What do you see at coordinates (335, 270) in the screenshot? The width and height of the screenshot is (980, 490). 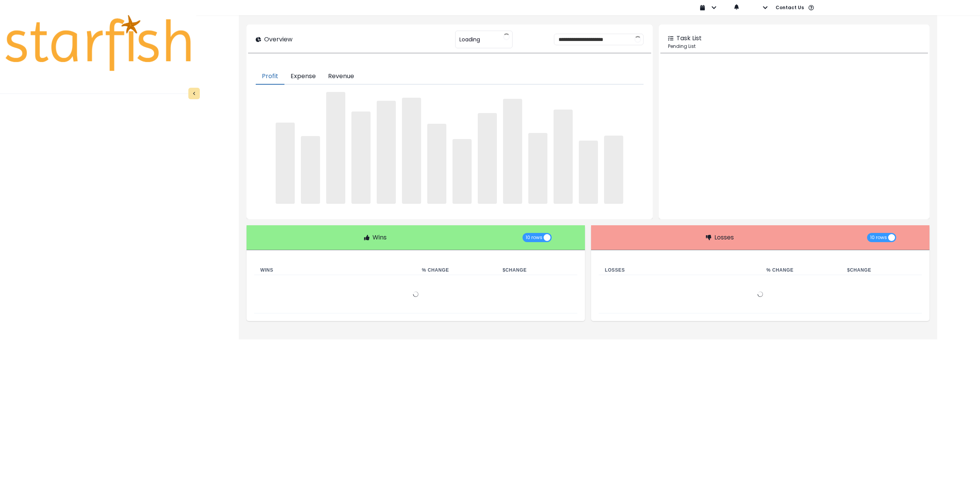 I see `th: Wins` at bounding box center [335, 270].